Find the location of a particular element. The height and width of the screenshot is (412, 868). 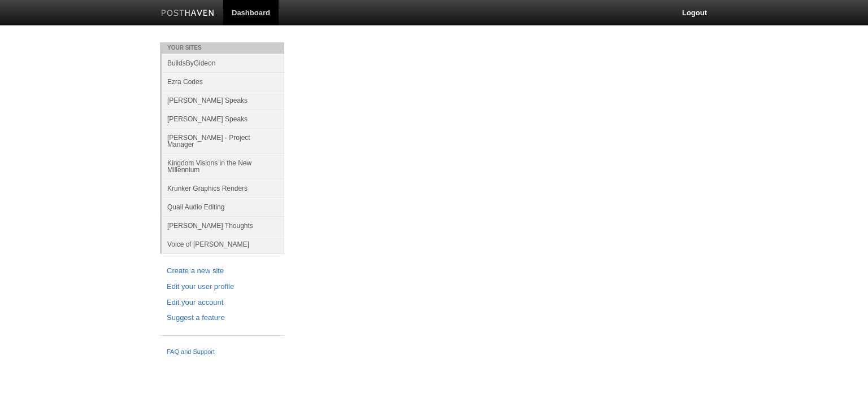

a: Edit your user profile is located at coordinates (222, 287).